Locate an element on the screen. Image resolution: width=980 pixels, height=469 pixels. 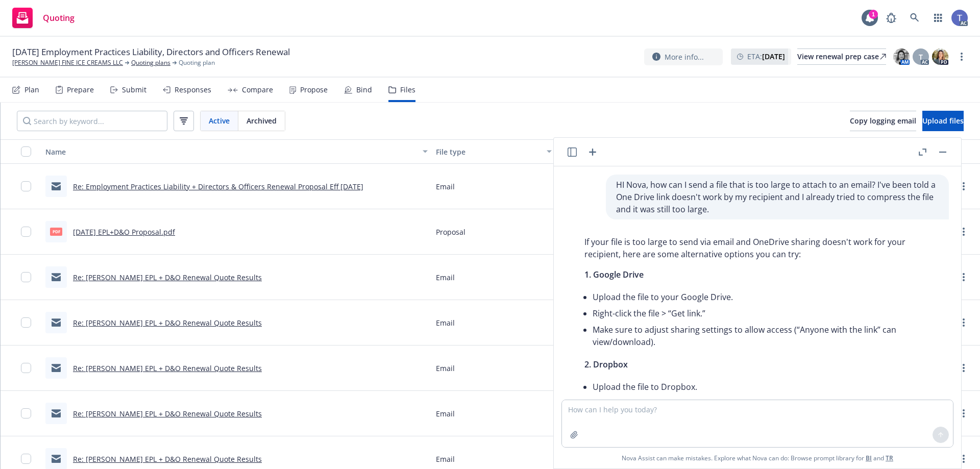
a: TR is located at coordinates (888, 458).